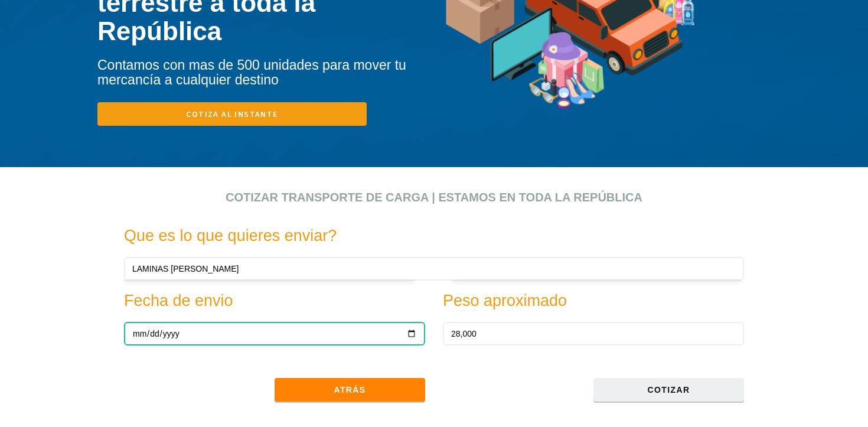  What do you see at coordinates (434, 269) in the screenshot?
I see `input: Escríbe aquí lo que deseas enviar` at bounding box center [434, 269].